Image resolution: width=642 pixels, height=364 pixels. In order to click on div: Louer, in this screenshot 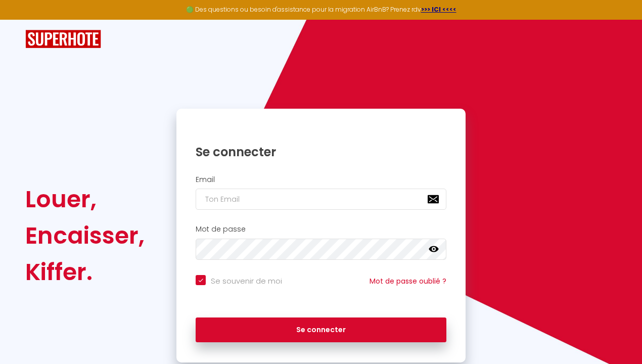, I will do `click(85, 199)`.